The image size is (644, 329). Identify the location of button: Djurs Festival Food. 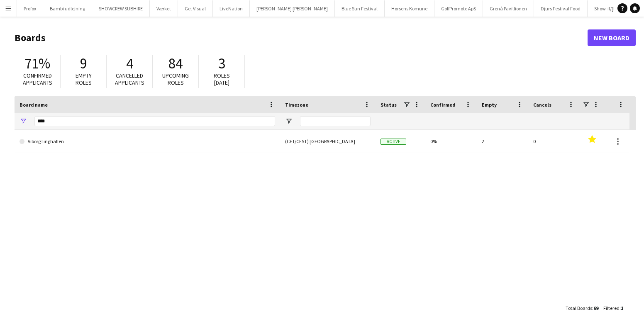
(560, 8).